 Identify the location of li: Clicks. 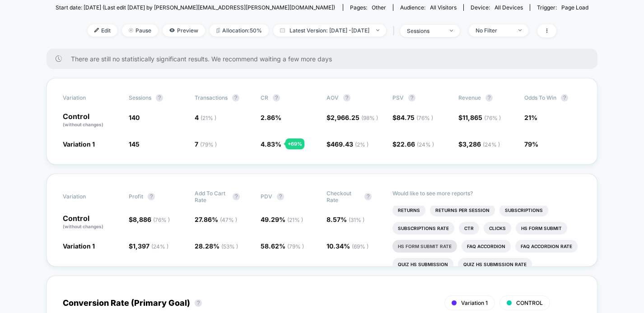
(497, 228).